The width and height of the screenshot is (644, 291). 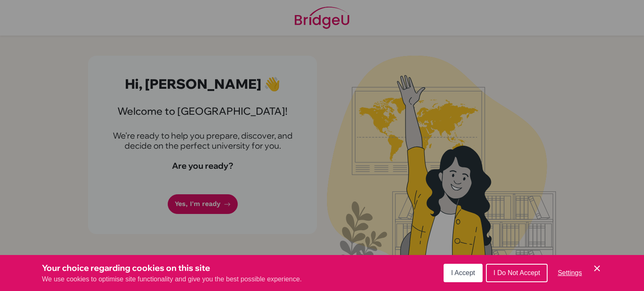 What do you see at coordinates (463, 273) in the screenshot?
I see `span: I Accept` at bounding box center [463, 273].